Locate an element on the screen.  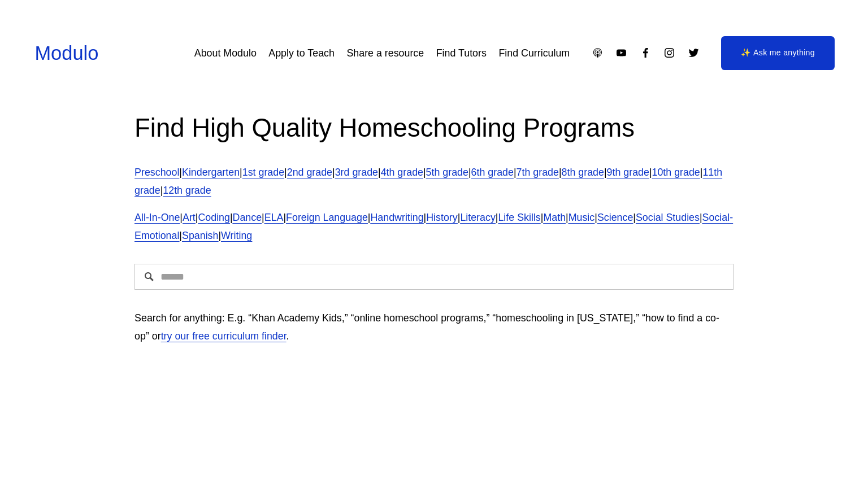
a: Facebook is located at coordinates (646, 52).